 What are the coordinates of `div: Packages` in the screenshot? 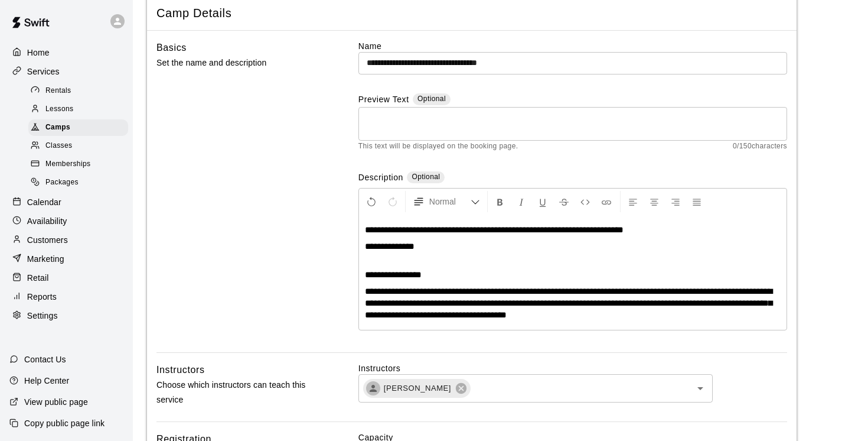 It's located at (78, 182).